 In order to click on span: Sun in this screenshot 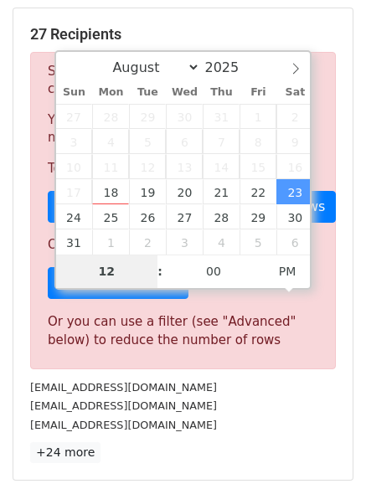, I will do `click(75, 92)`.